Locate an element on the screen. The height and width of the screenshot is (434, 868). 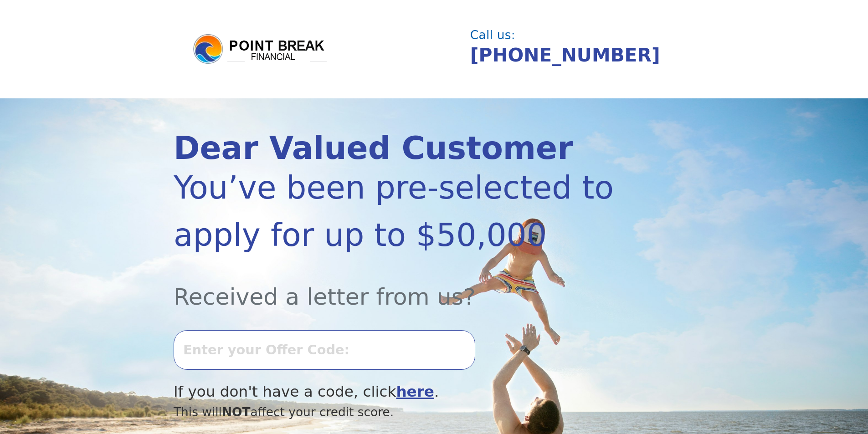
span: NOT is located at coordinates (236, 412).